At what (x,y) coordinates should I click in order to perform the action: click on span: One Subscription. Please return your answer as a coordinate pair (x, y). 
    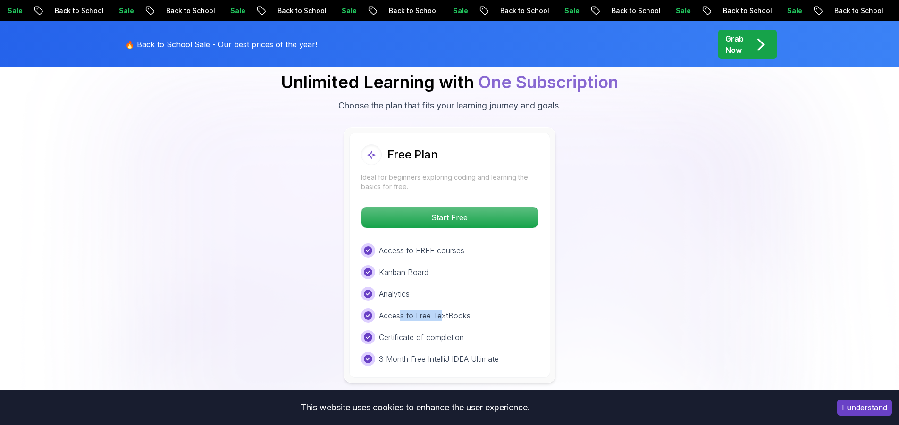
    Looking at the image, I should click on (548, 82).